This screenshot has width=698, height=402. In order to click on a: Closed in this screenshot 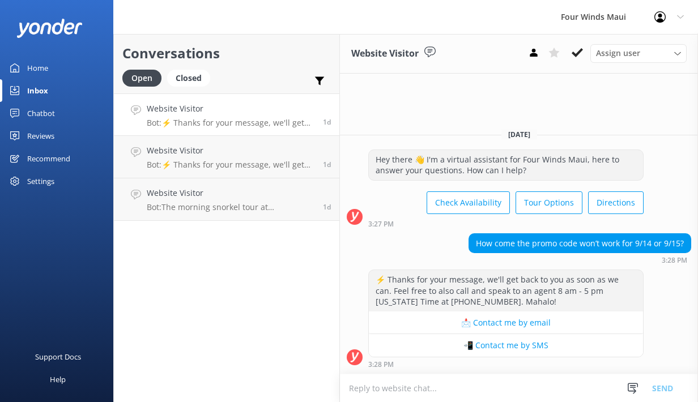, I will do `click(191, 78)`.